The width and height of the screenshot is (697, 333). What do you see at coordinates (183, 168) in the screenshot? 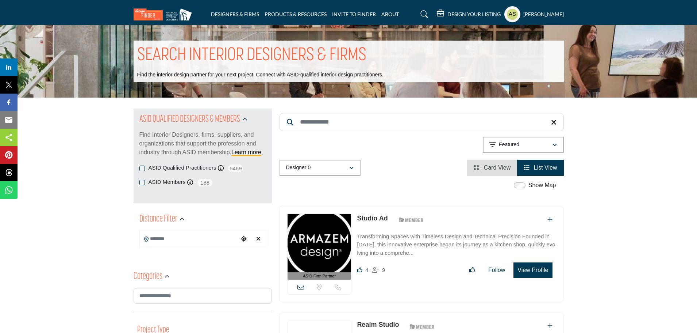
I see `label: ASID Qualified Practitioners` at bounding box center [183, 168].